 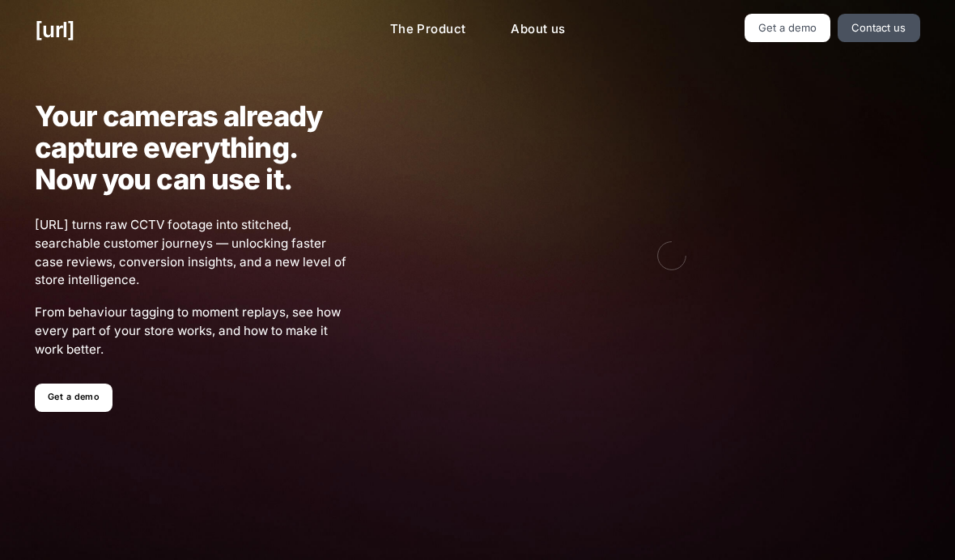 I want to click on span: From behaviour tagging to moment replays, see how every part of your store works, and how to make..., so click(x=194, y=331).